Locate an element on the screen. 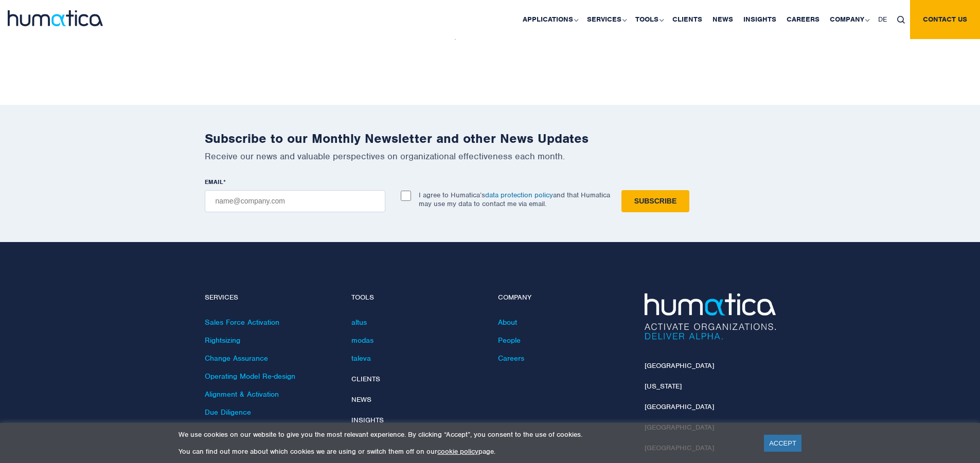  h4: Company is located at coordinates (563, 297).